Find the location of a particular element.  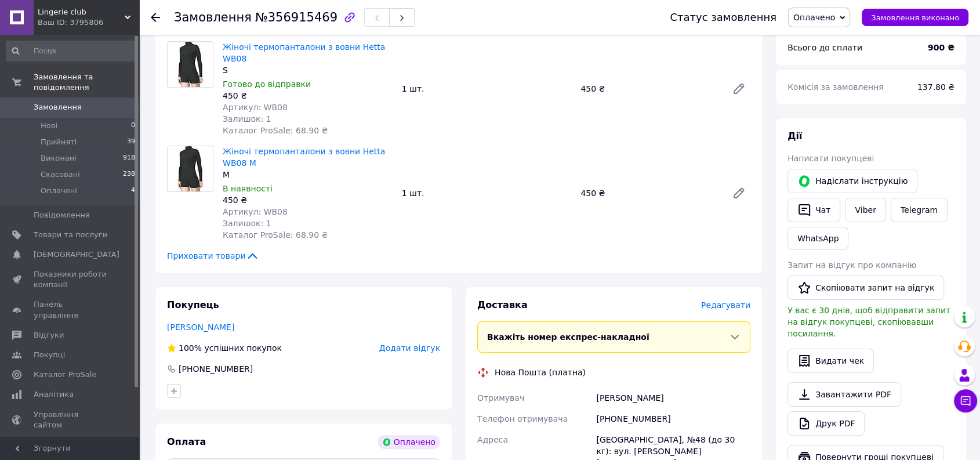

a: Telegram is located at coordinates (919, 209).